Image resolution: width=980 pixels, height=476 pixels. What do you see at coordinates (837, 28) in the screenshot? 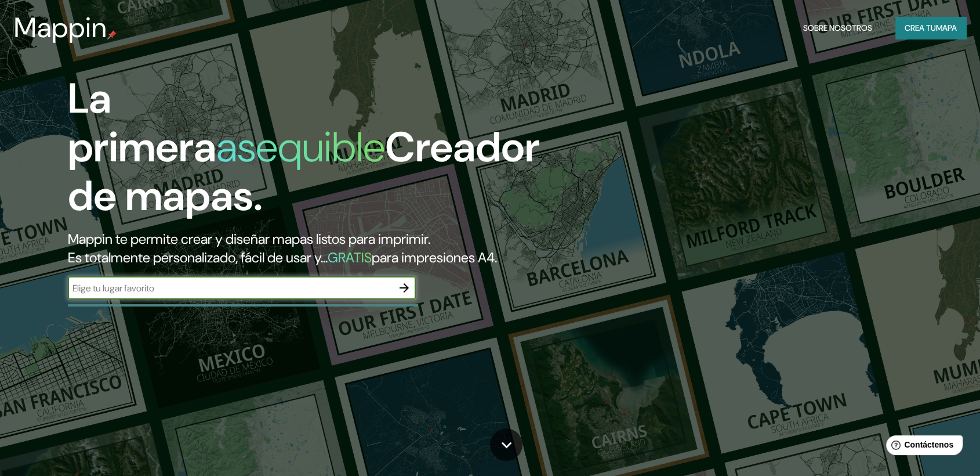
I see `font: Sobre nosotros` at bounding box center [837, 28].